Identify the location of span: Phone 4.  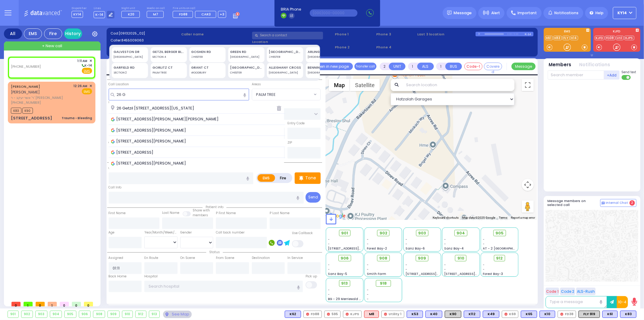
(396, 47).